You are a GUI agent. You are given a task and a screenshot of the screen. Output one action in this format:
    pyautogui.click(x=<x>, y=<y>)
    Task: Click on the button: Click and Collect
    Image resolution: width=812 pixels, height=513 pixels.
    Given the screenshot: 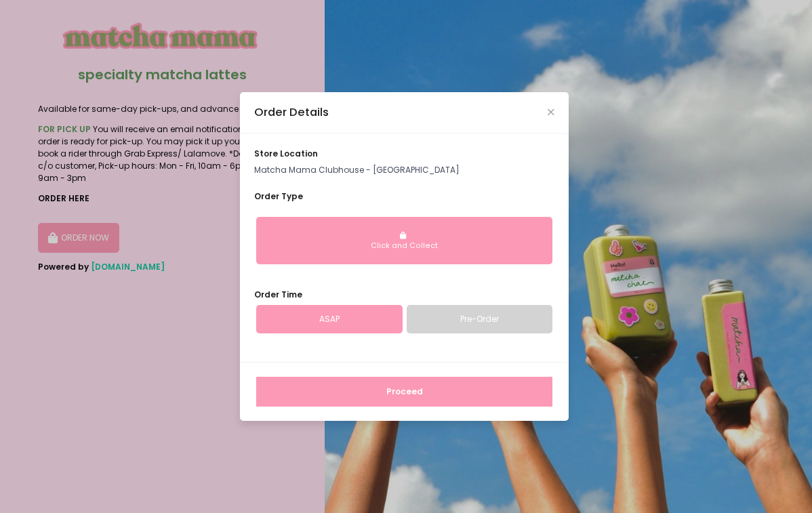 What is the action you would take?
    pyautogui.click(x=404, y=241)
    